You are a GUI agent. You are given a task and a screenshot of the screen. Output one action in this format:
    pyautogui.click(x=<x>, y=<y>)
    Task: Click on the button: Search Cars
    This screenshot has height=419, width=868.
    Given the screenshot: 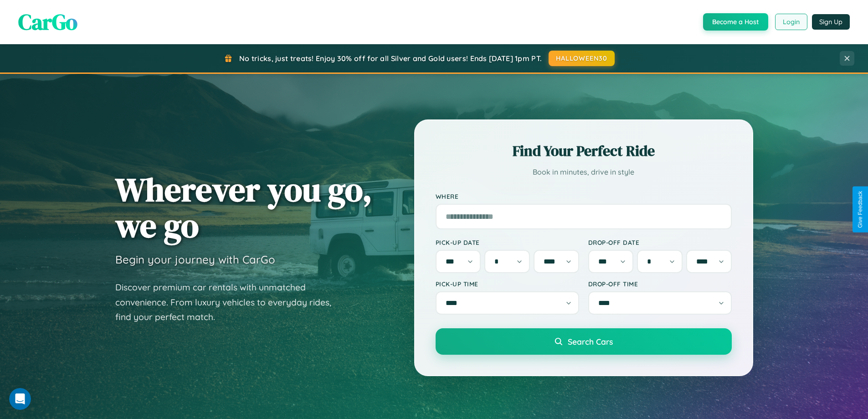 What is the action you would take?
    pyautogui.click(x=583, y=341)
    